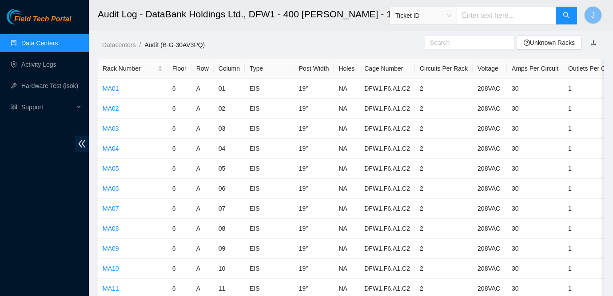 The width and height of the screenshot is (613, 296). I want to click on button: question-circleUnknown Racks, so click(549, 43).